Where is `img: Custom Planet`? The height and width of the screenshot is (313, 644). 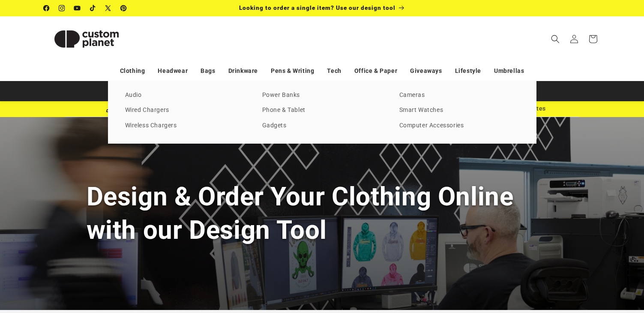 img: Custom Planet is located at coordinates (86, 39).